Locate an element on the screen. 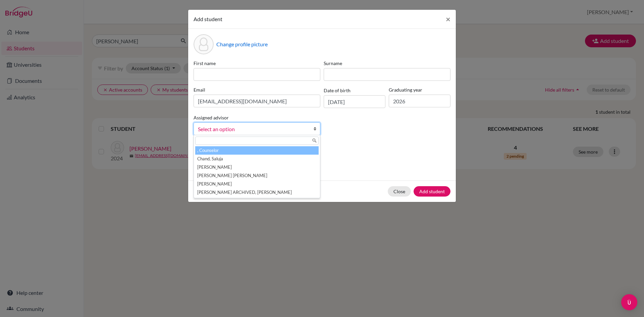 The image size is (644, 317). button: Add student is located at coordinates (432, 191).